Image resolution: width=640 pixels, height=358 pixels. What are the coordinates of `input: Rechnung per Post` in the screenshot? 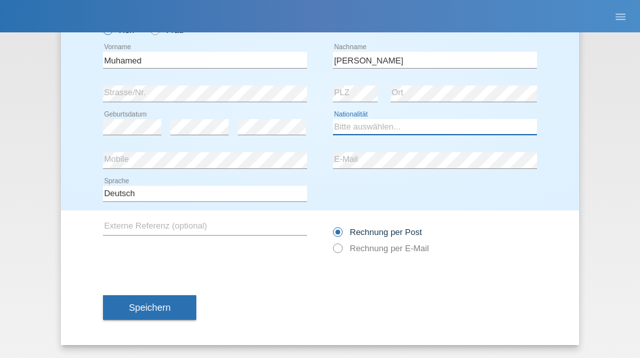 It's located at (337, 235).